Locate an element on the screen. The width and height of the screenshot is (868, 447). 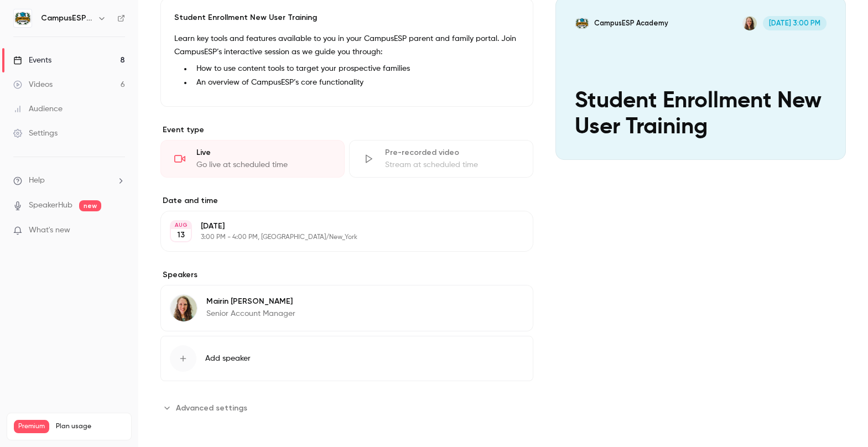
img: CampusESP Academy is located at coordinates (22, 19).